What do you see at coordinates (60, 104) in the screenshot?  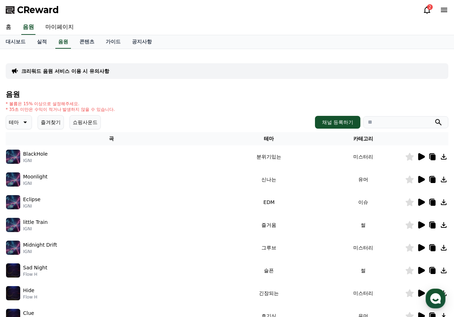 I see `p: * 볼륨은 15% 이상으로 설정해주세요.` at bounding box center [60, 104].